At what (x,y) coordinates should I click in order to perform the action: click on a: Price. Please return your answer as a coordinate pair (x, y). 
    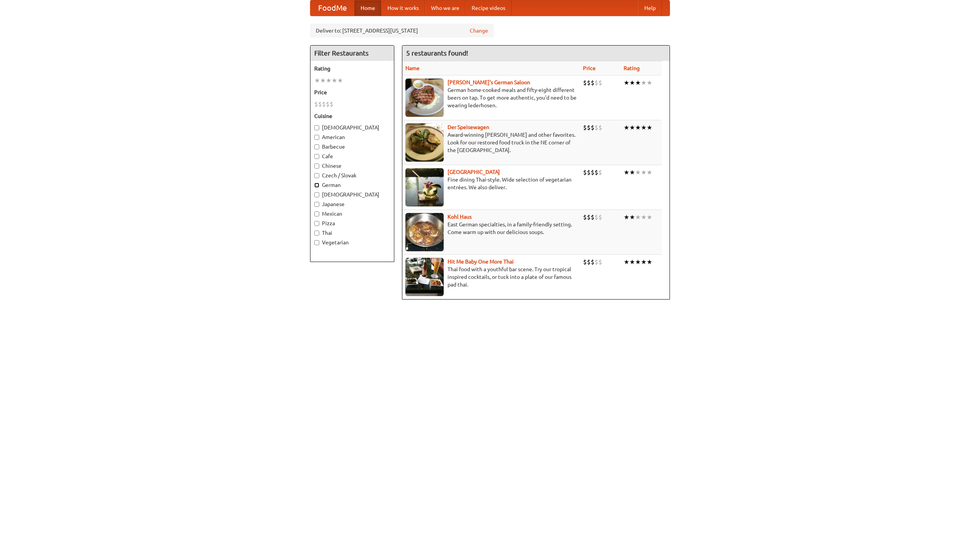
    Looking at the image, I should click on (589, 68).